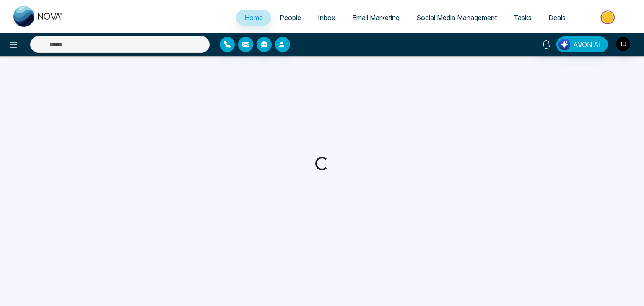  Describe the element at coordinates (376, 18) in the screenshot. I see `a: Email Marketing` at that location.